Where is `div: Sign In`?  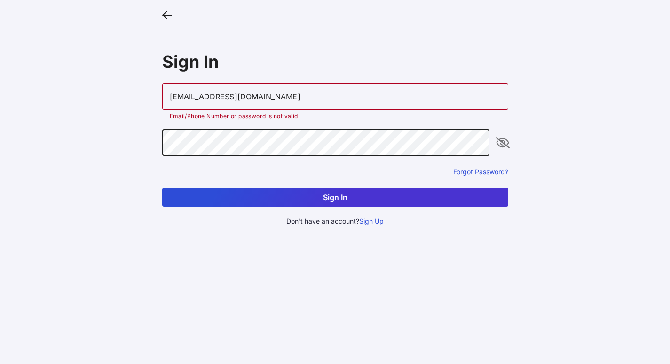
div: Sign In is located at coordinates (335, 62).